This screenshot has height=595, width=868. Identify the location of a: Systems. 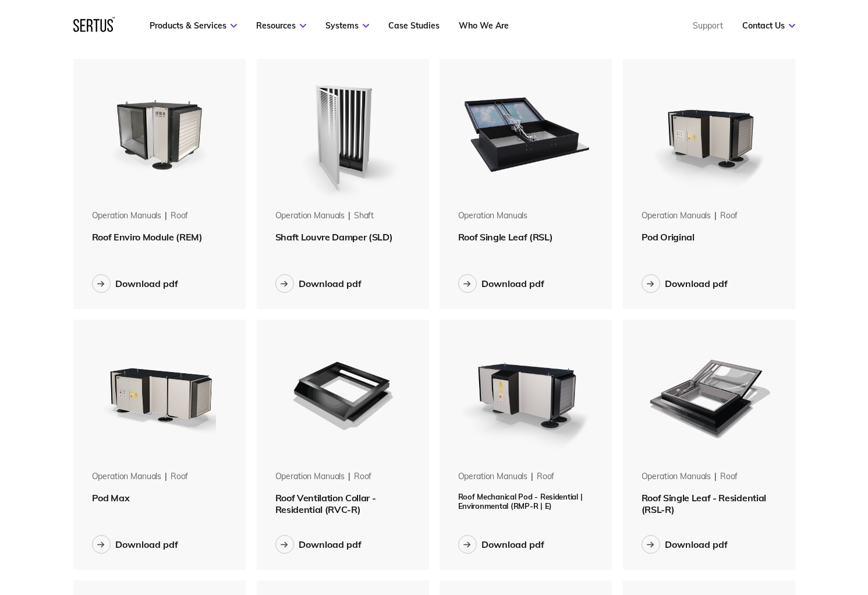
(347, 25).